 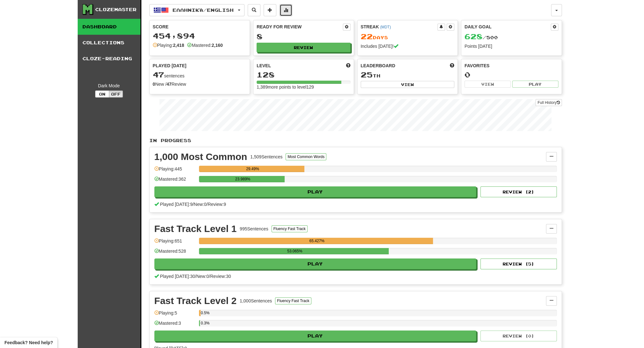 What do you see at coordinates (295, 252) in the screenshot?
I see `div: 53.065%` at bounding box center [295, 252].